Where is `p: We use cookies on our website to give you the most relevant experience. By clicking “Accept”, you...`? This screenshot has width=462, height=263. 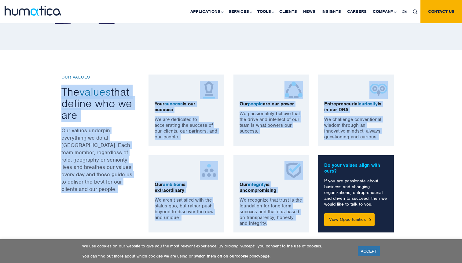 p: We use cookies on our website to give you the most relevant experience. By clicking “Accept”, you... is located at coordinates (216, 246).